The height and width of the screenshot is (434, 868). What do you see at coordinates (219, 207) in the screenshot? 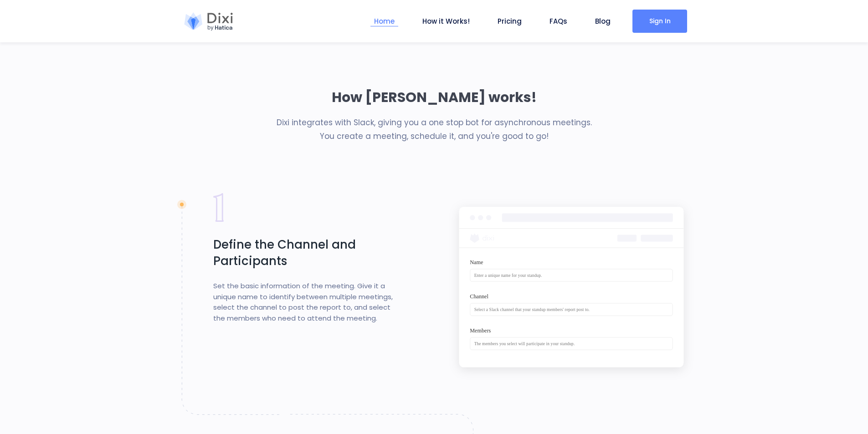
I see `img: number_1` at bounding box center [219, 207].